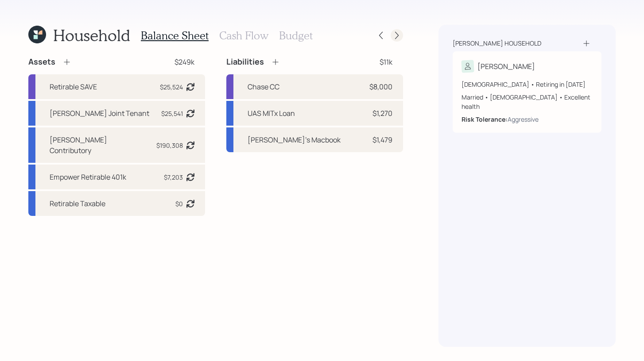 This screenshot has width=644, height=361. Describe the element at coordinates (296, 35) in the screenshot. I see `h3: Budget` at that location.